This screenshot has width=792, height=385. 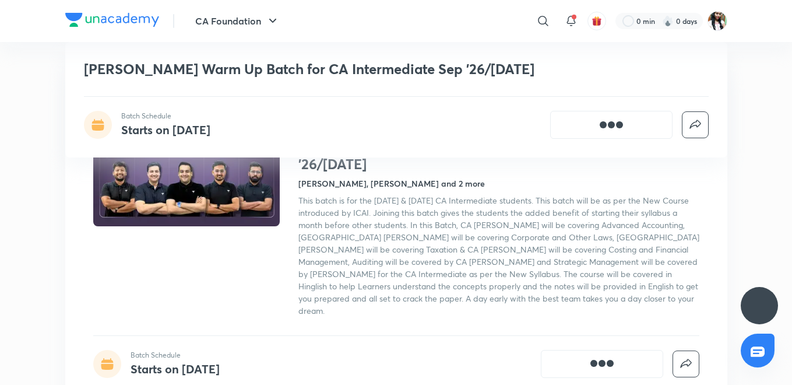 What do you see at coordinates (759, 305) in the screenshot?
I see `img: ttu` at bounding box center [759, 305].